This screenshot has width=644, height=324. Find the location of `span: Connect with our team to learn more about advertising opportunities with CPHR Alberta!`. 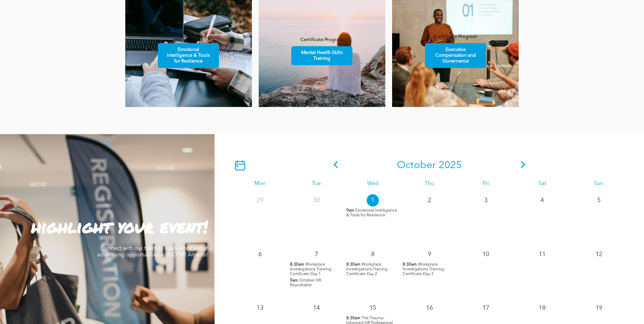

span: Connect with our team to learn more about advertising opportunities with CPHR Alberta! is located at coordinates (152, 252).